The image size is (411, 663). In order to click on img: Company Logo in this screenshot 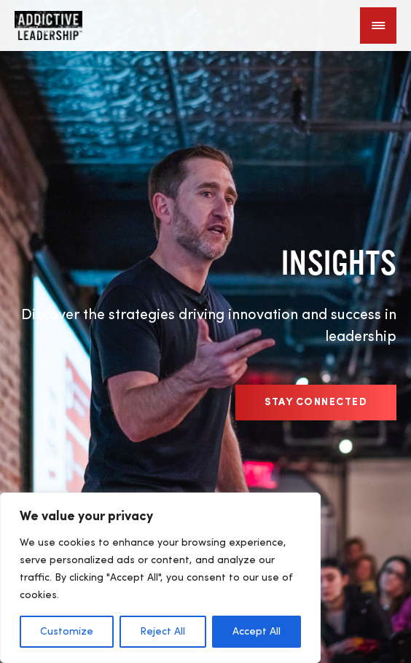, I will do `click(48, 25)`.